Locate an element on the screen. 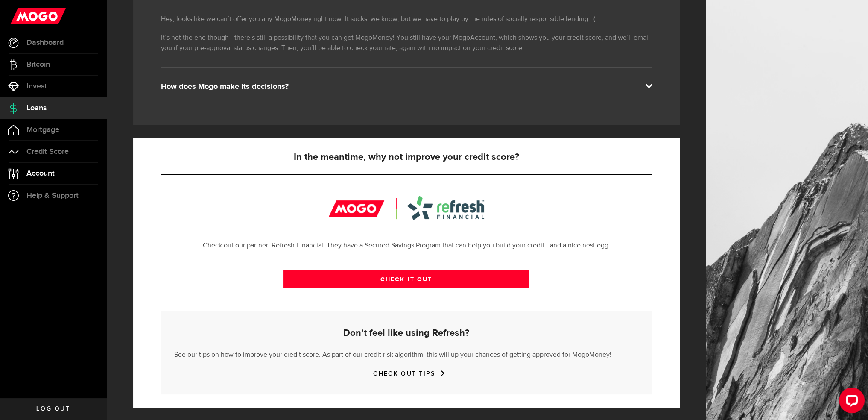  span: Mortgage is located at coordinates (43, 130).